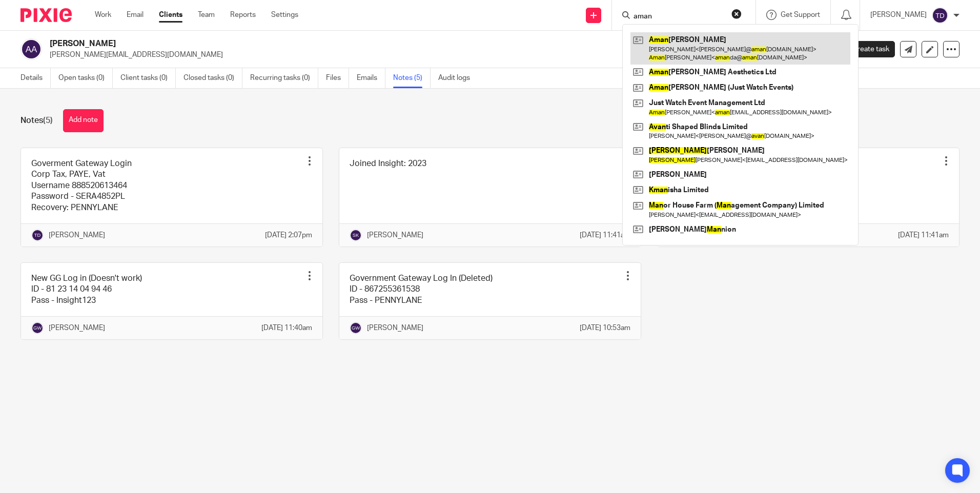 This screenshot has height=493, width=980. What do you see at coordinates (37, 121) in the screenshot?
I see `h1: Notes` at bounding box center [37, 121].